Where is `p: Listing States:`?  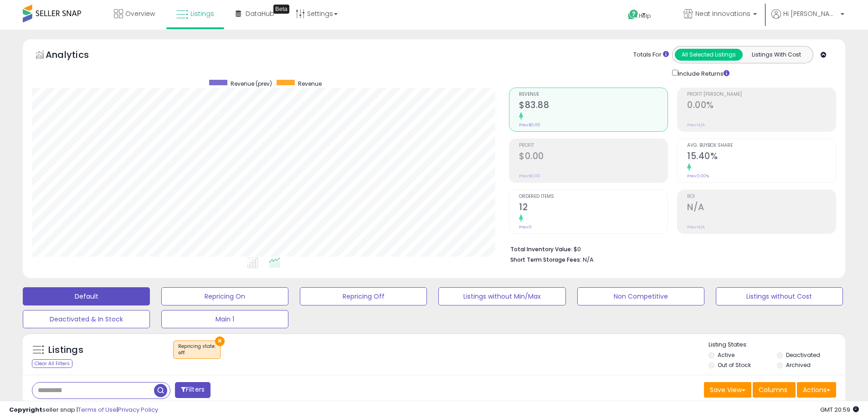 p: Listing States: is located at coordinates (777, 345).